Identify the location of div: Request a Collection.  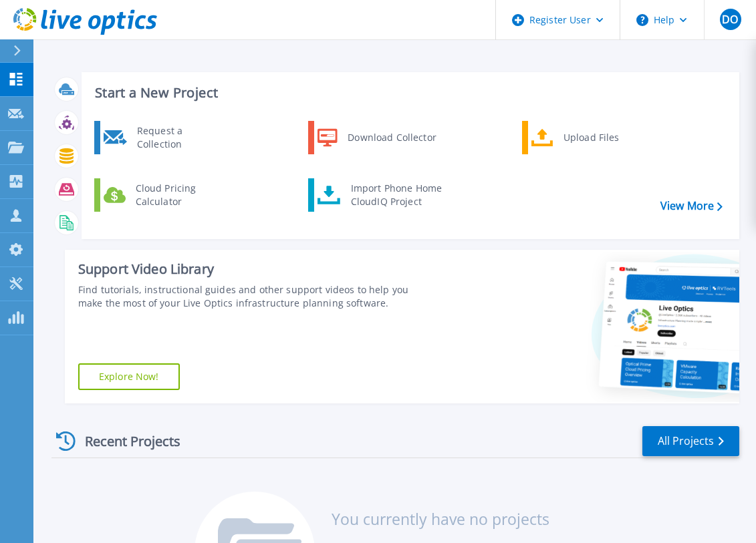
(179, 138).